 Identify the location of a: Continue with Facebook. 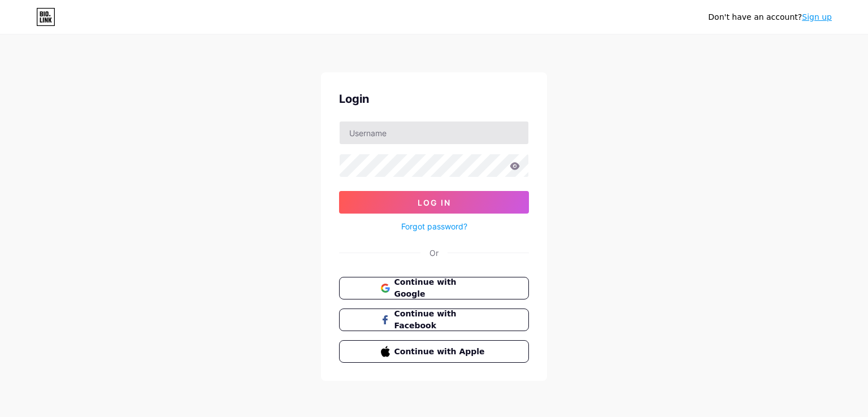
(434, 320).